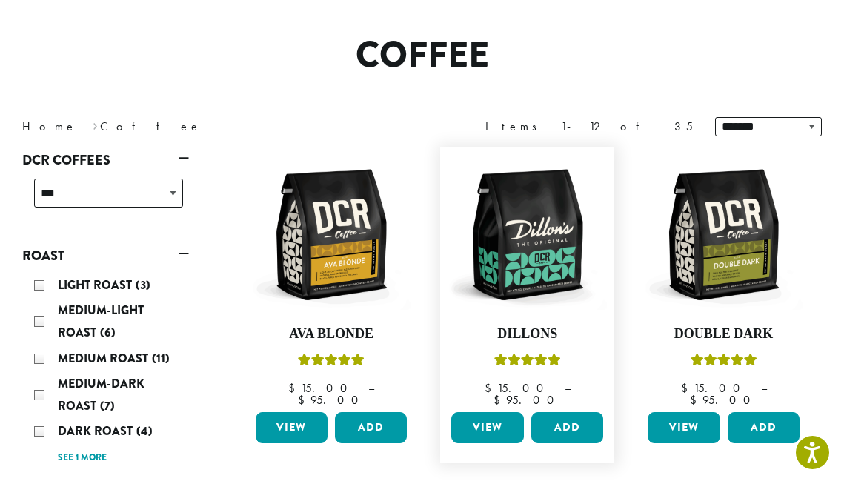 The image size is (844, 484). Describe the element at coordinates (527, 234) in the screenshot. I see `img: DCR-12oz-Dillons-Stock-scaled.png` at that location.